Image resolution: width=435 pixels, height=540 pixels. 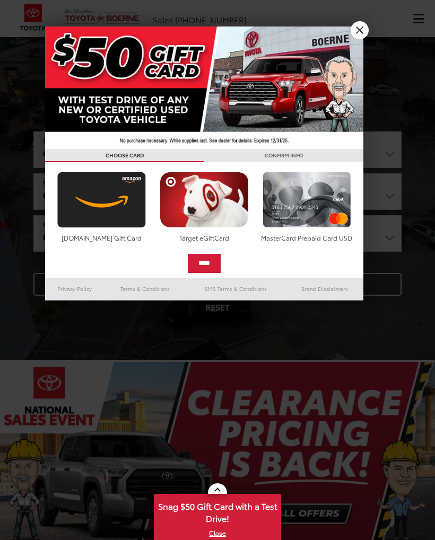 What do you see at coordinates (75, 289) in the screenshot?
I see `a: Privacy Policy` at bounding box center [75, 289].